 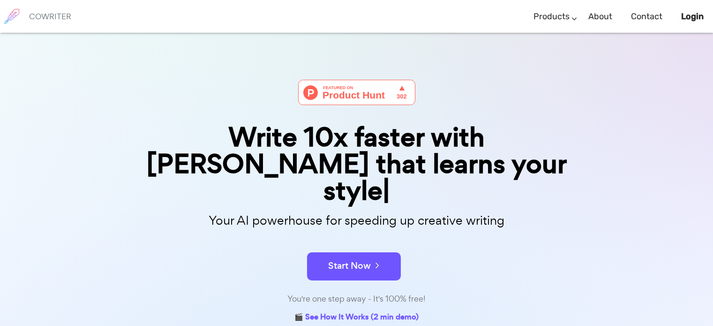 I want to click on a: Contact, so click(x=646, y=16).